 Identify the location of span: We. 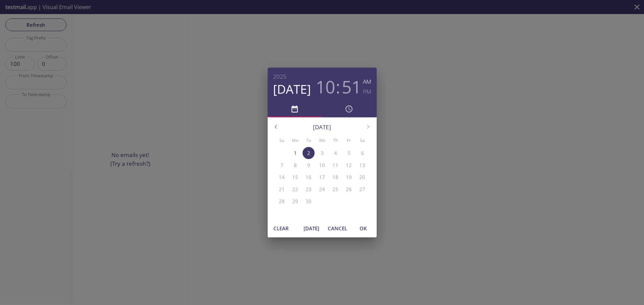
(322, 140).